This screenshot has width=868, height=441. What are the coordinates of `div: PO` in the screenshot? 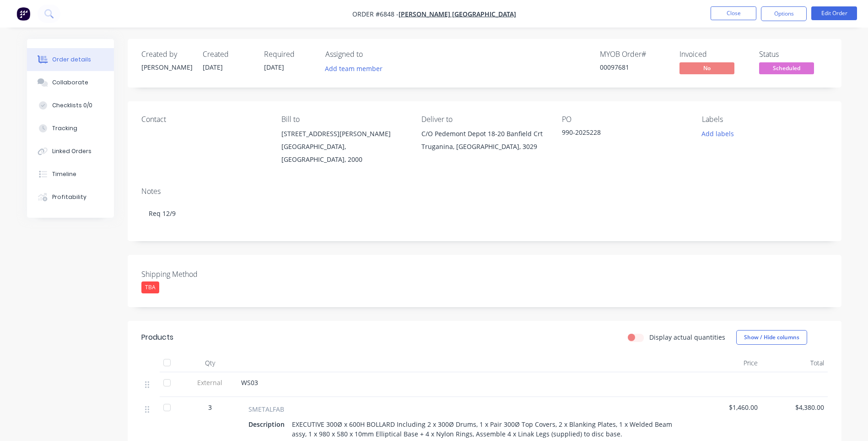 It's located at (624, 119).